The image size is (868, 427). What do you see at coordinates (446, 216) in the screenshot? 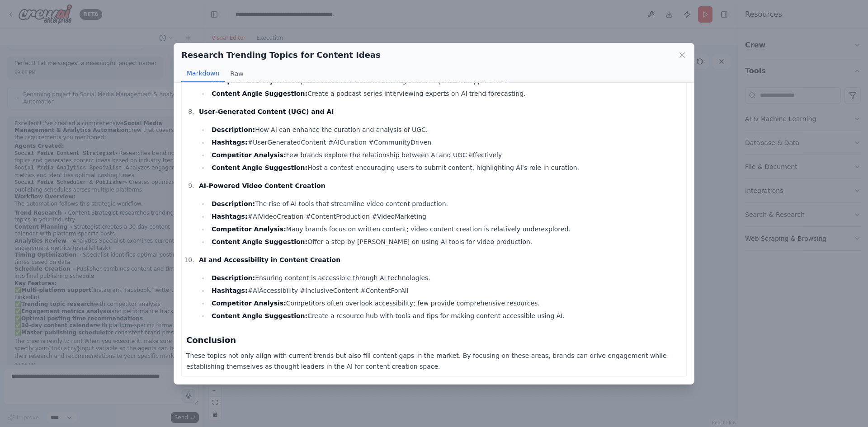
I see `li: #AIVideoCreation #ContentProduction #VideoMarketing` at bounding box center [446, 216].